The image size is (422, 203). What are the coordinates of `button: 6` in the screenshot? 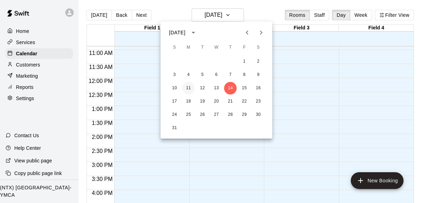 It's located at (217, 75).